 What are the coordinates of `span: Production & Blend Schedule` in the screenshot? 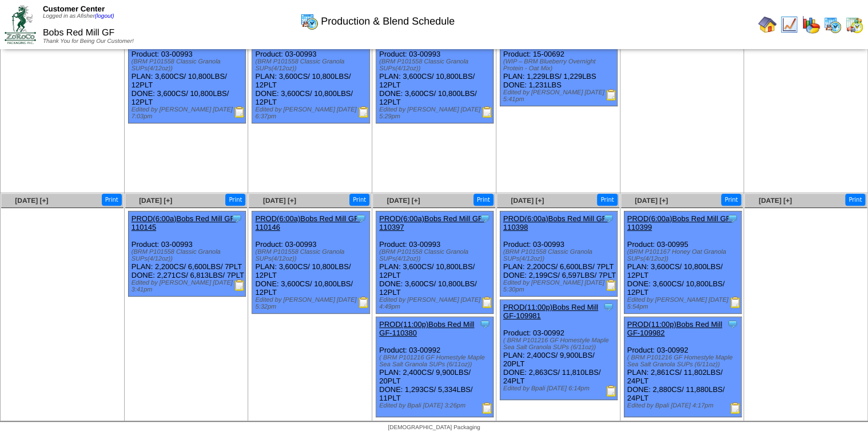 It's located at (388, 21).